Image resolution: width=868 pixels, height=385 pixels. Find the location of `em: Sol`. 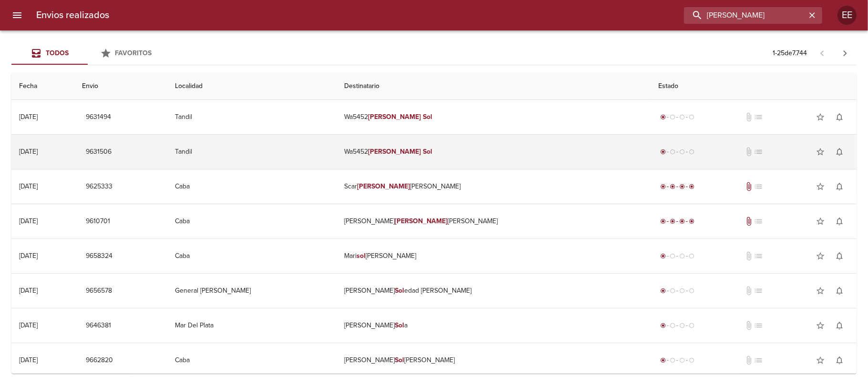

em: Sol is located at coordinates (399, 325).